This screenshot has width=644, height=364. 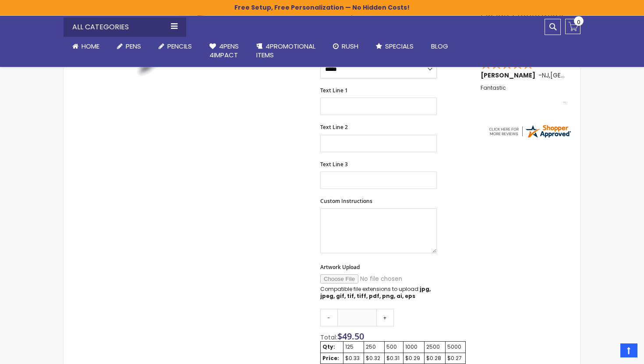 I want to click on span: Artwork Upload, so click(x=340, y=267).